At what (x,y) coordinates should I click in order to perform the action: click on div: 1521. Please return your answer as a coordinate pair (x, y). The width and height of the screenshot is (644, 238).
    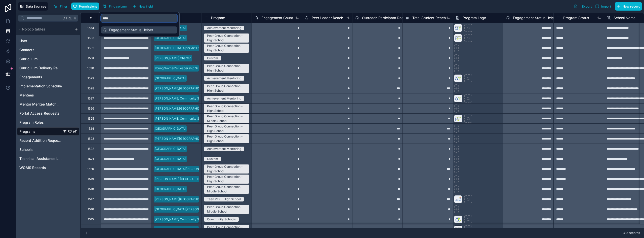
    Looking at the image, I should click on (91, 159).